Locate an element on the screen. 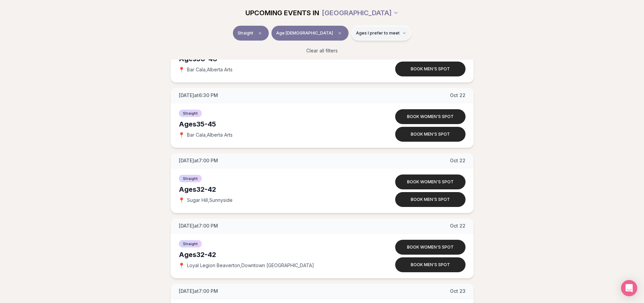 Image resolution: width=644 pixels, height=303 pixels. div: Ages 35-45 is located at coordinates (274, 124).